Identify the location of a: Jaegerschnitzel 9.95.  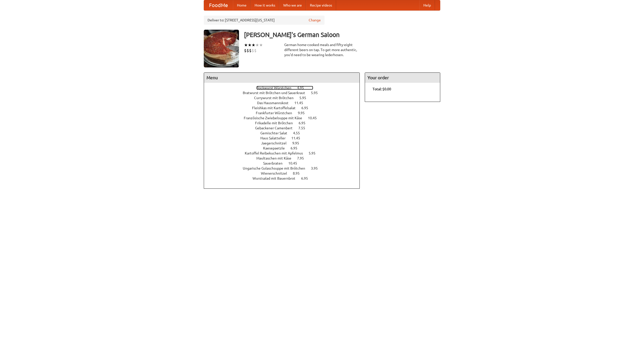
(285, 143).